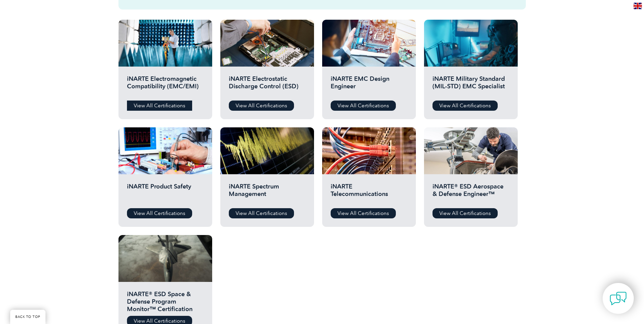 The height and width of the screenshot is (324, 644). What do you see at coordinates (166, 300) in the screenshot?
I see `h2: iNARTE® ESD Space & Defense Program Monitor™ Certification` at bounding box center [166, 300].